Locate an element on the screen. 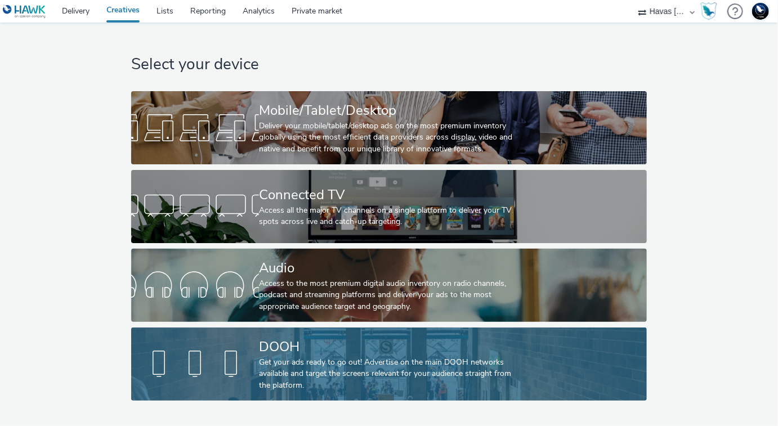 Image resolution: width=778 pixels, height=426 pixels. img: Hawk Academy is located at coordinates (709, 11).